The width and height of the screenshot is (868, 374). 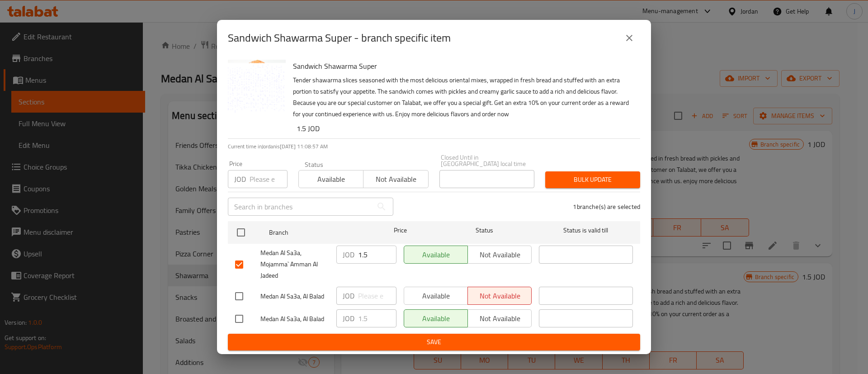 What do you see at coordinates (463, 97) in the screenshot?
I see `p: Tender shawarma slices seasoned with the most delicious oriental mixes, wrapped in fresh bread an...` at bounding box center [463, 97].